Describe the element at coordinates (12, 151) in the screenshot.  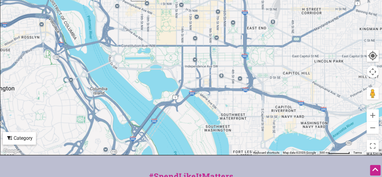
I see `a: Open this area in Google Maps (opens a new window)` at that location.